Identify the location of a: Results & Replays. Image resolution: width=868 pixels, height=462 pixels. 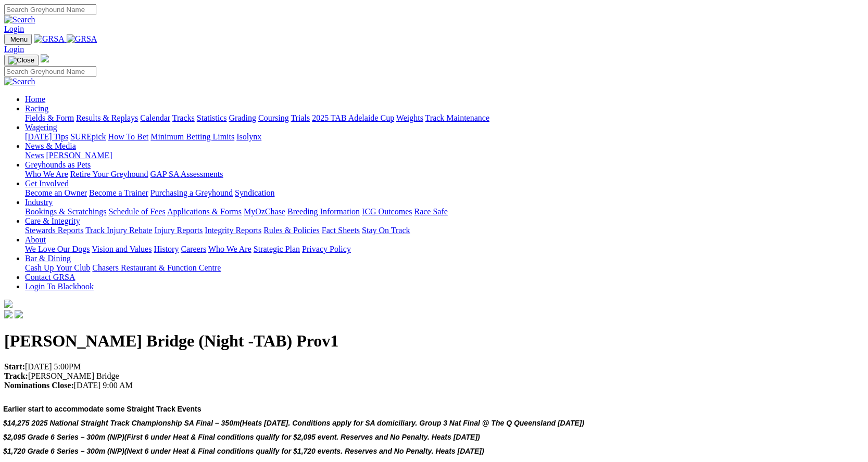
(107, 118).